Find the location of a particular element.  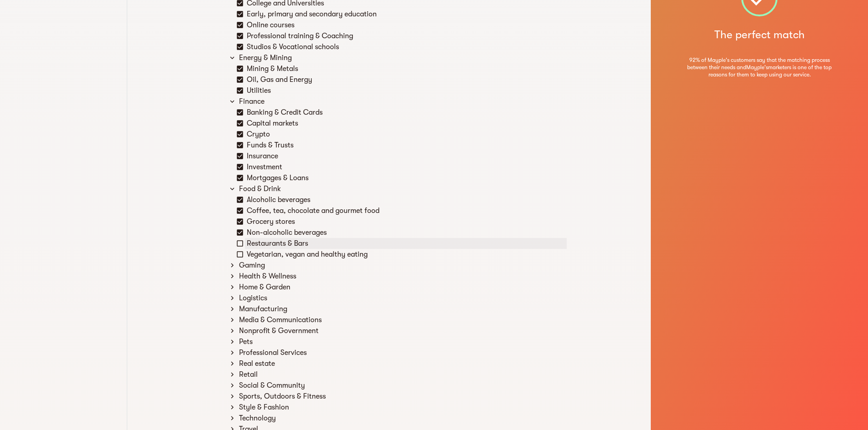

div: Funds & Trusts is located at coordinates (406, 145).